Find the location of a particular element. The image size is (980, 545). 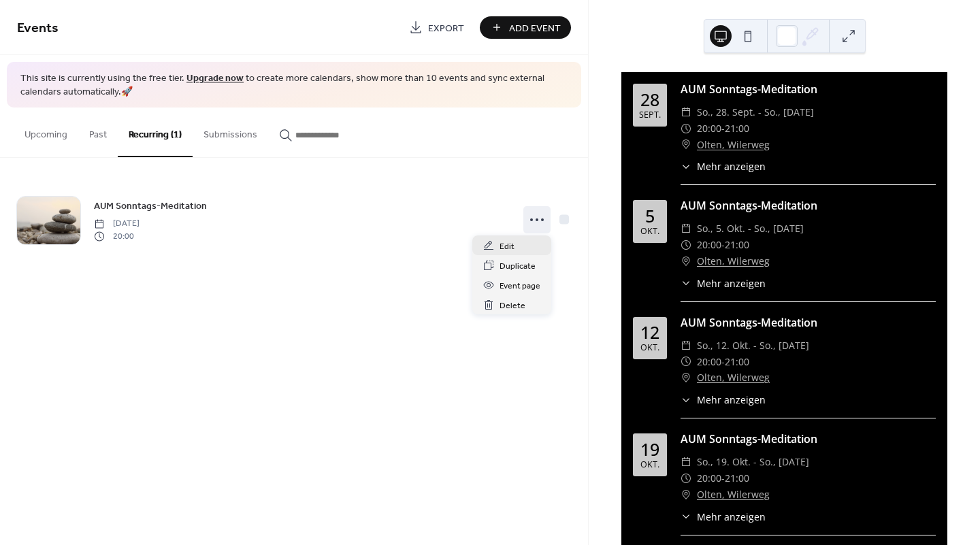

span: Export is located at coordinates (446, 28).